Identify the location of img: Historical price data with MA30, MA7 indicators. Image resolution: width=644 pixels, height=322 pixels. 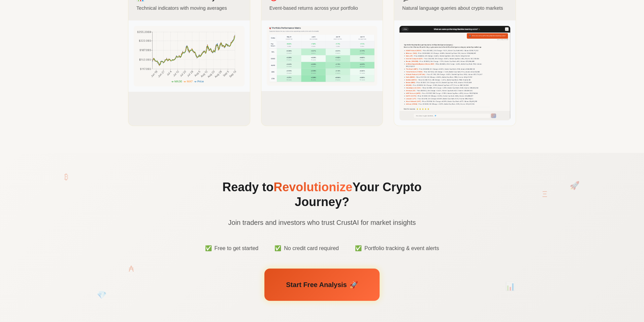
(189, 56).